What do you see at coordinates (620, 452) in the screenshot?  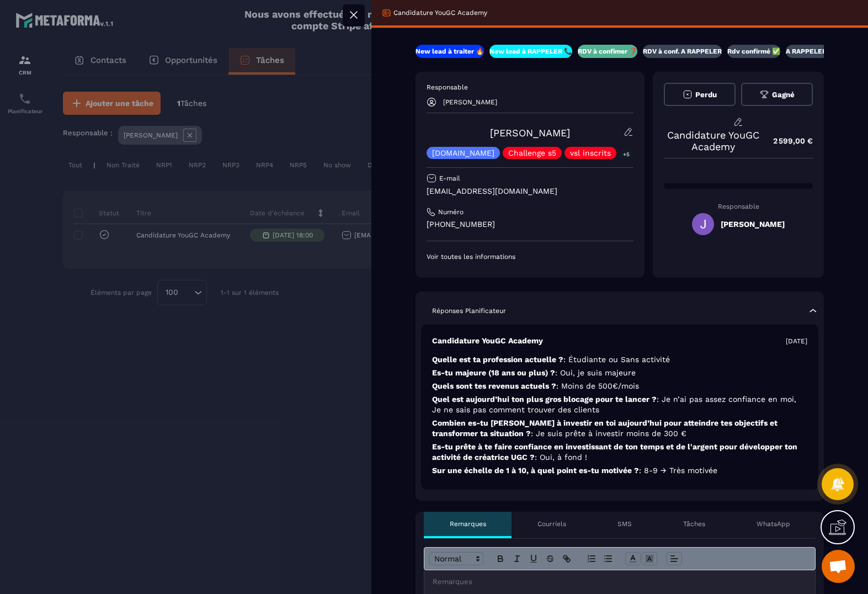 I see `p: Es-tu prête à te faire confiance en investissant de ton temps et de l'argent pour développer ton ...` at bounding box center [620, 452].